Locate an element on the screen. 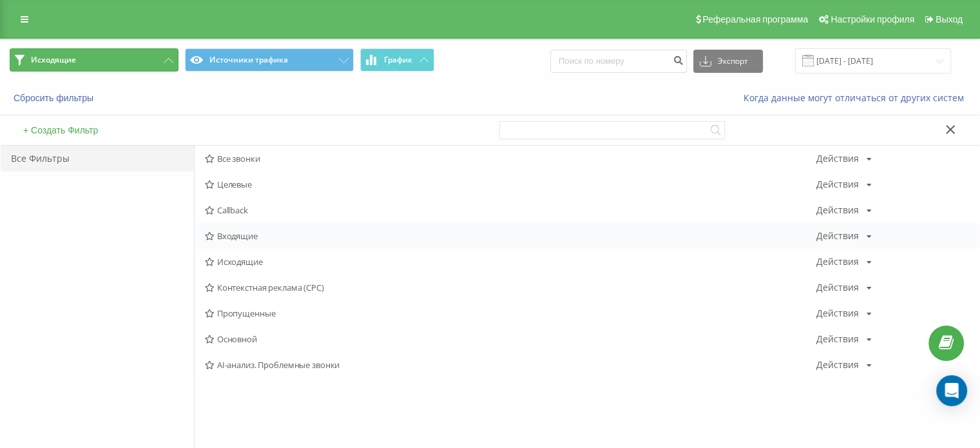 Image resolution: width=980 pixels, height=448 pixels. span: Целевые is located at coordinates (510, 184).